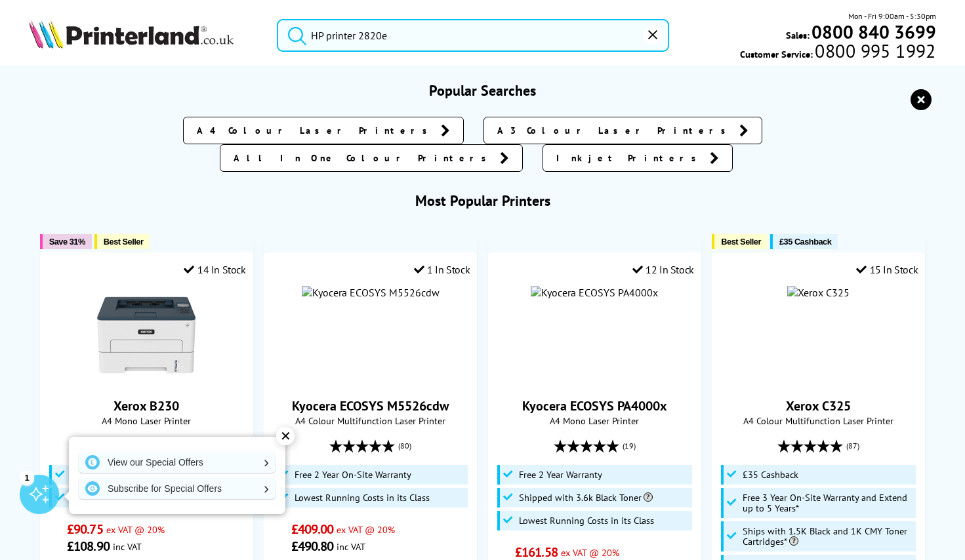 This screenshot has width=965, height=560. I want to click on a: 0800 840 3699, so click(872, 32).